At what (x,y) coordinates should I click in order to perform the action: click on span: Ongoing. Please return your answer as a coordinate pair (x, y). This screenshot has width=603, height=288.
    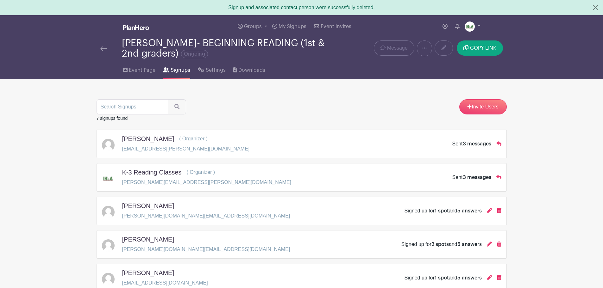
    Looking at the image, I should click on (194, 54).